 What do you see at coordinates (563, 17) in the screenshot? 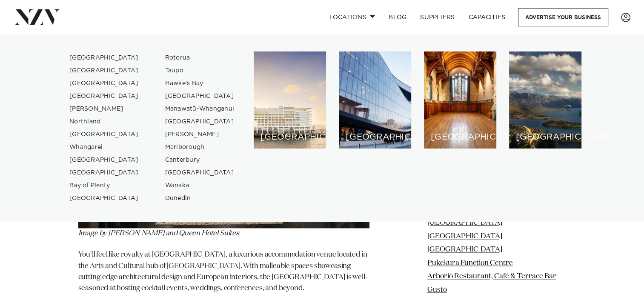
I see `a: Advertise your business` at bounding box center [563, 17].